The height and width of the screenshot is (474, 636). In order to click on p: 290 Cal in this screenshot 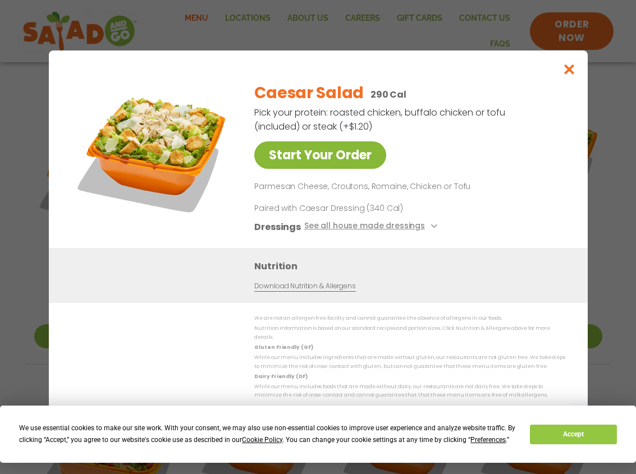, I will do `click(388, 94)`.